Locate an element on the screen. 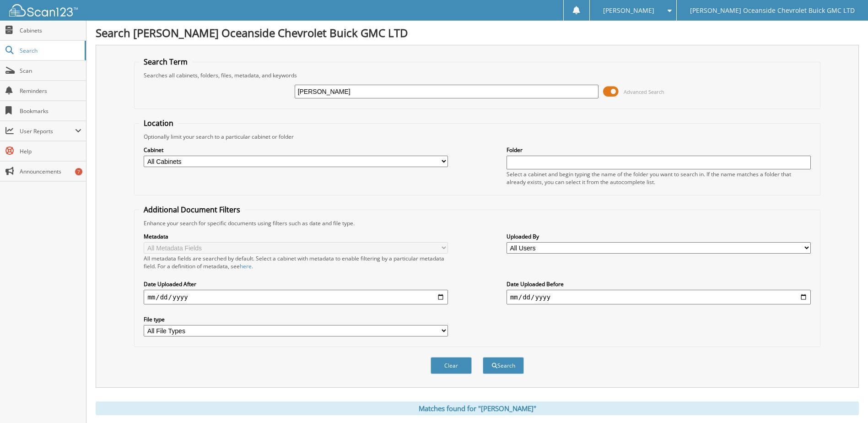  label: Metadata is located at coordinates (295, 236).